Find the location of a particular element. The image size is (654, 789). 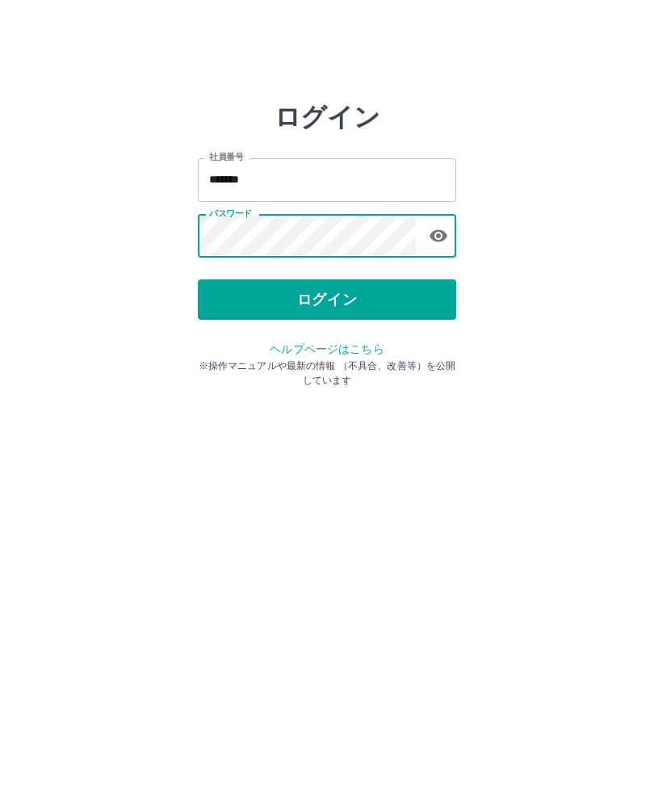

h2: ログイン is located at coordinates (327, 117).